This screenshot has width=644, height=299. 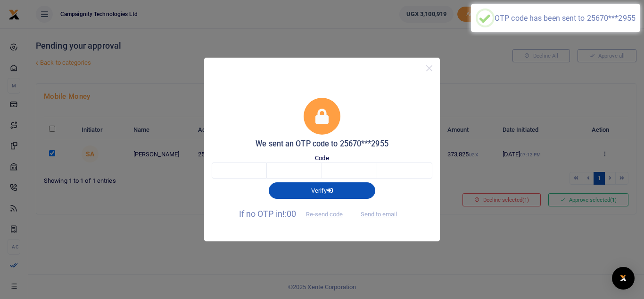 What do you see at coordinates (322, 191) in the screenshot?
I see `button: Verify` at bounding box center [322, 191].